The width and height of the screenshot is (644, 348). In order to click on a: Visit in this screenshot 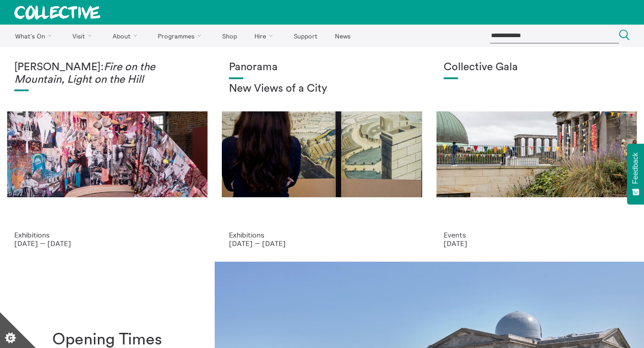, I will do `click(84, 36)`.